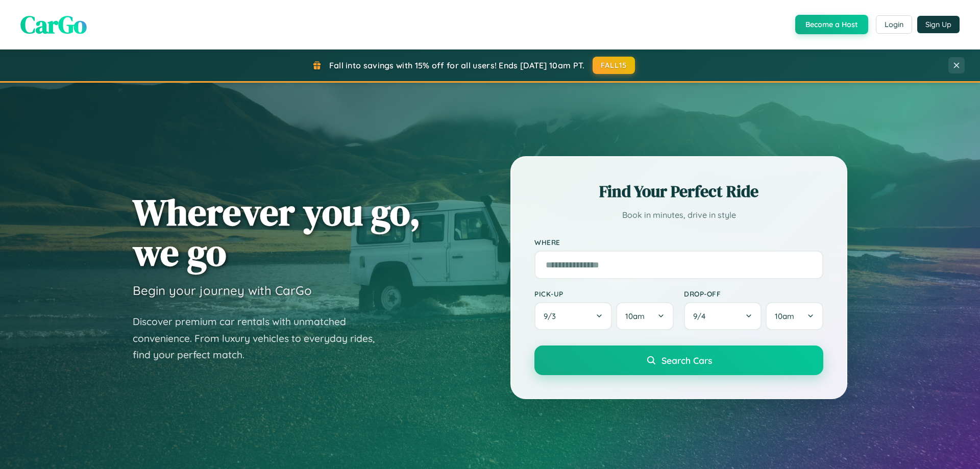 Image resolution: width=980 pixels, height=469 pixels. I want to click on button: Search Cars, so click(679, 360).